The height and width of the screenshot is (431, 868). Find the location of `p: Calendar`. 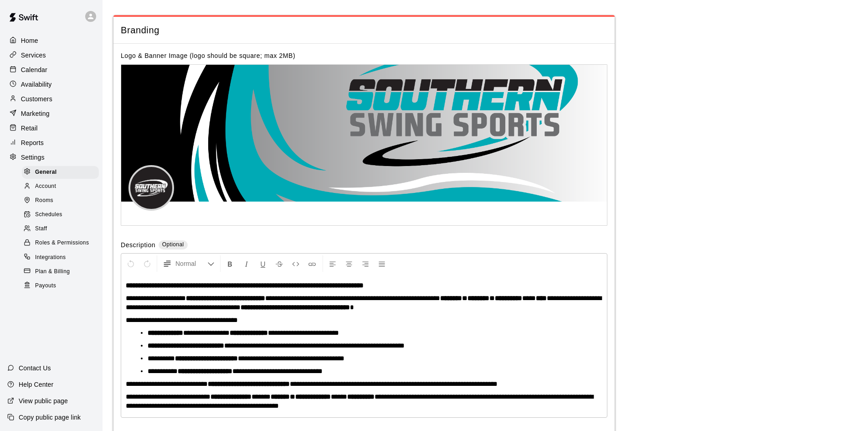

p: Calendar is located at coordinates (34, 70).